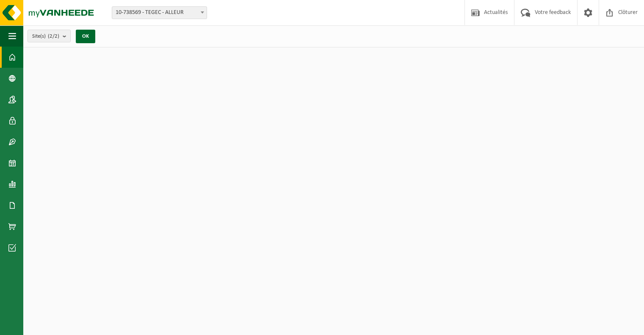 The height and width of the screenshot is (335, 644). Describe the element at coordinates (49, 36) in the screenshot. I see `button: Site(s)(2/2)` at that location.